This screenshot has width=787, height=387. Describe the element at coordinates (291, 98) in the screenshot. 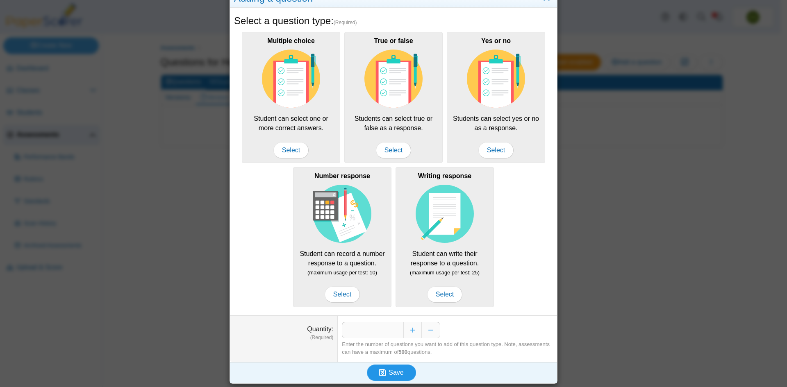

I see `div: Student can select one or more correct answers.` at that location.